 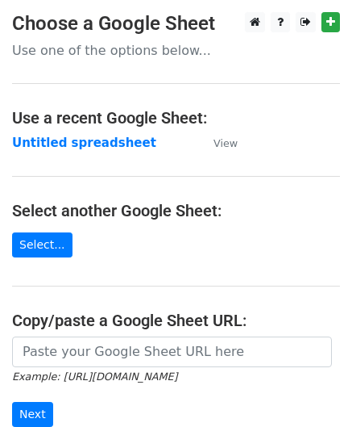 What do you see at coordinates (84, 143) in the screenshot?
I see `strong: Untitled spreadsheet` at bounding box center [84, 143].